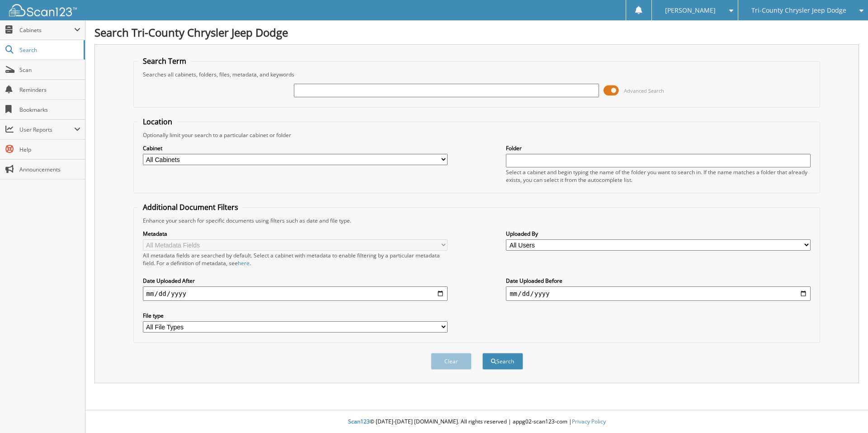 This screenshot has height=433, width=868. What do you see at coordinates (295, 294) in the screenshot?
I see `input: start` at bounding box center [295, 294].